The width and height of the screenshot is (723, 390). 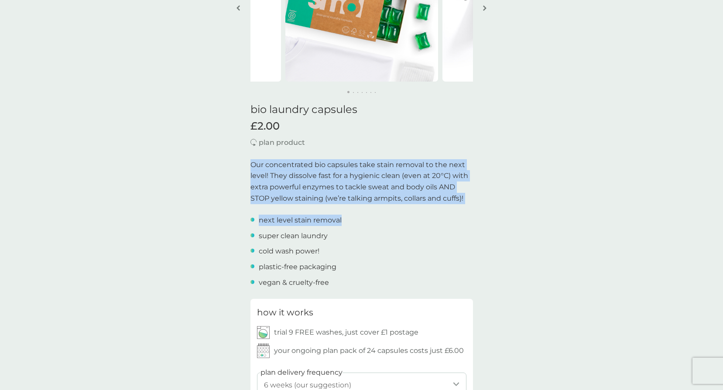 I want to click on p: vegan & cruelty-free, so click(x=294, y=283).